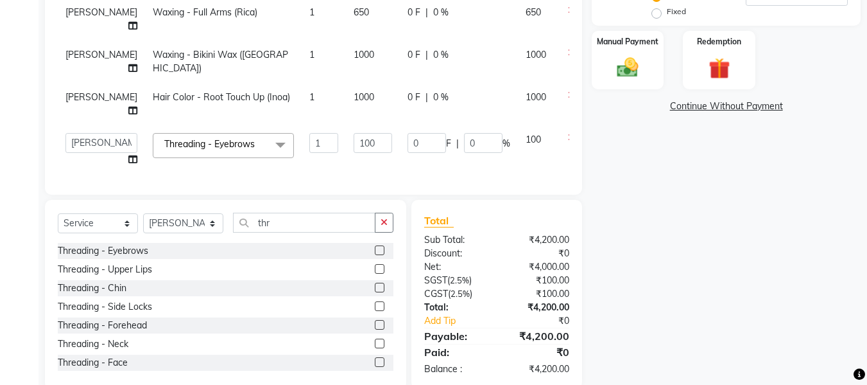 This screenshot has height=385, width=867. Describe the element at coordinates (222, 97) in the screenshot. I see `span: Hair Color - Root Touch Up (Inoa)` at that location.